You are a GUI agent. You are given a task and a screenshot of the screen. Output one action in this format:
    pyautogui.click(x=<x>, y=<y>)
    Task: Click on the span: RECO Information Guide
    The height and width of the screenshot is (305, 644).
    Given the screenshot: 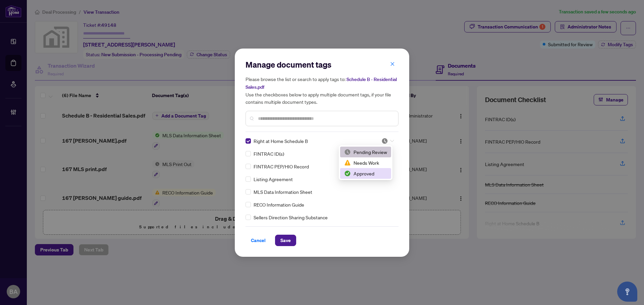 What is the action you would take?
    pyautogui.click(x=279, y=205)
    